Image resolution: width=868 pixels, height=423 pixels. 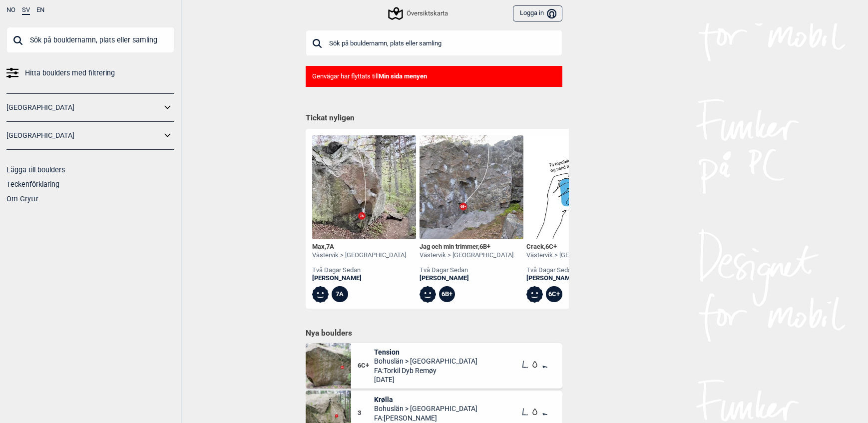 I want to click on div: 7A, so click(x=339, y=294).